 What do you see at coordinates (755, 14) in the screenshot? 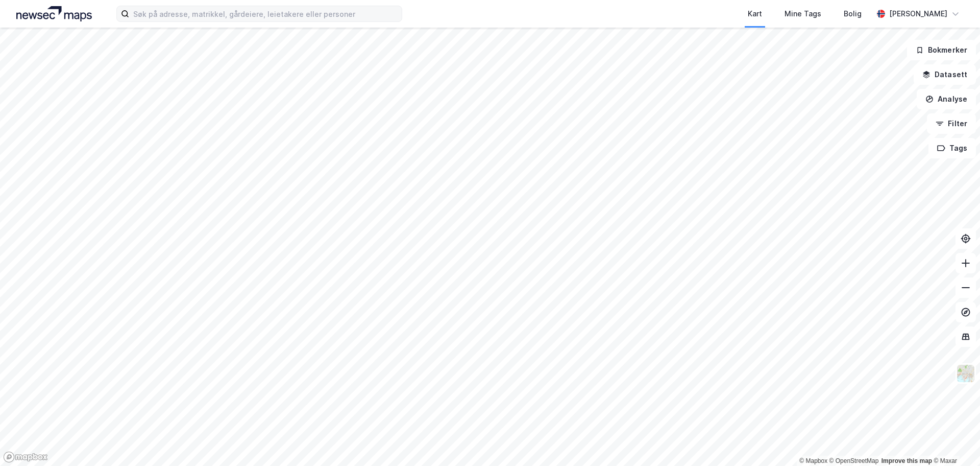
I see `div: Kart` at bounding box center [755, 14].